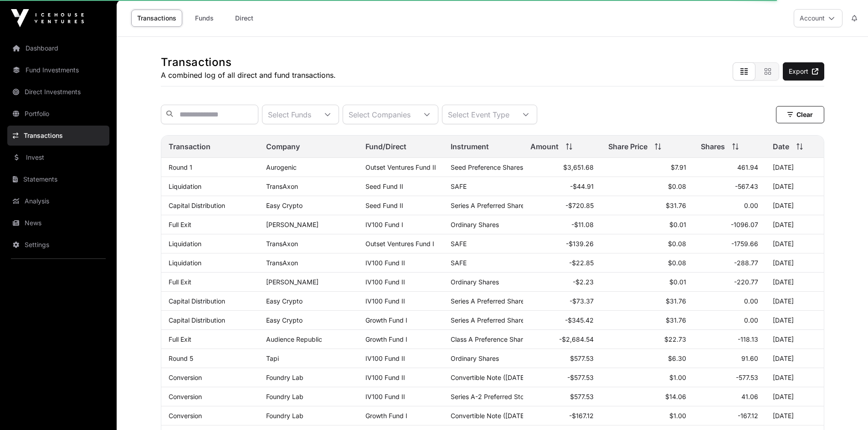 The height and width of the screenshot is (430, 868). What do you see at coordinates (803, 72) in the screenshot?
I see `a: Export` at bounding box center [803, 72].